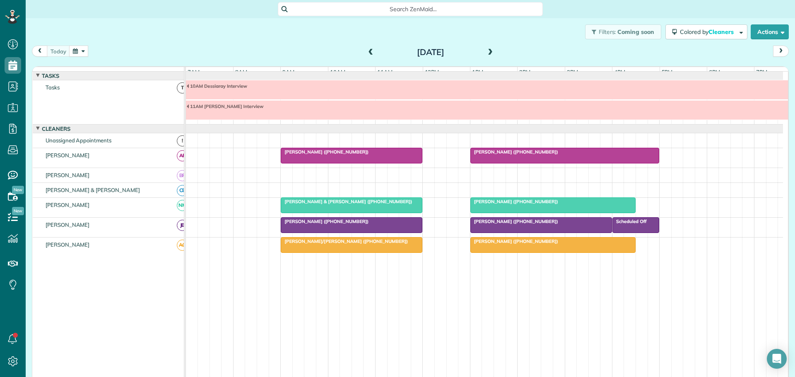 The height and width of the screenshot is (377, 795). What do you see at coordinates (288, 72) in the screenshot?
I see `span: 9am` at bounding box center [288, 72].